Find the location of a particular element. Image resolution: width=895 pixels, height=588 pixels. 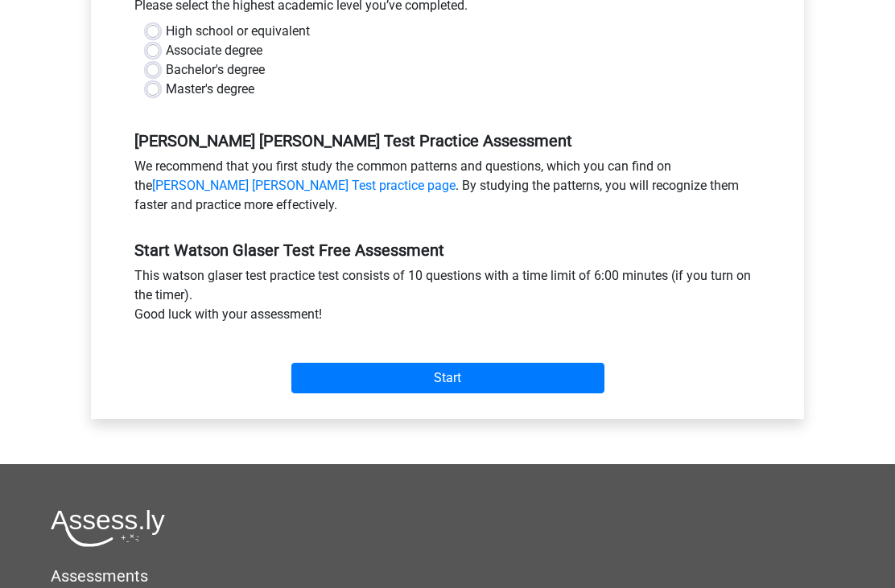

div: We recommend that you first study the common patterns and questions, which you can find on the . ... is located at coordinates (447, 189).